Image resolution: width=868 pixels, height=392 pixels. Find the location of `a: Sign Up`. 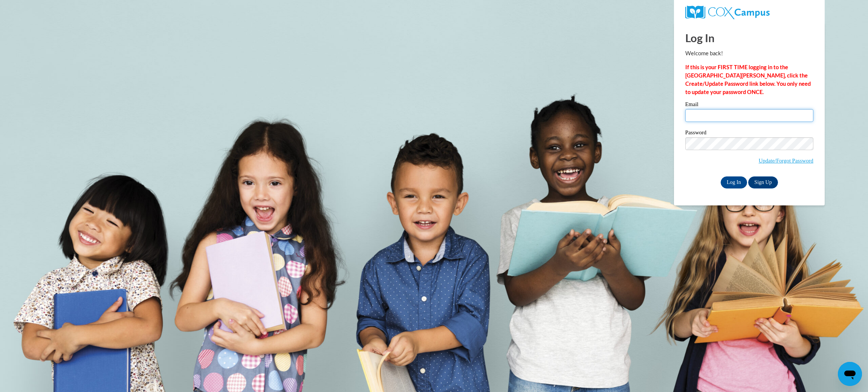

a: Sign Up is located at coordinates (763, 183).